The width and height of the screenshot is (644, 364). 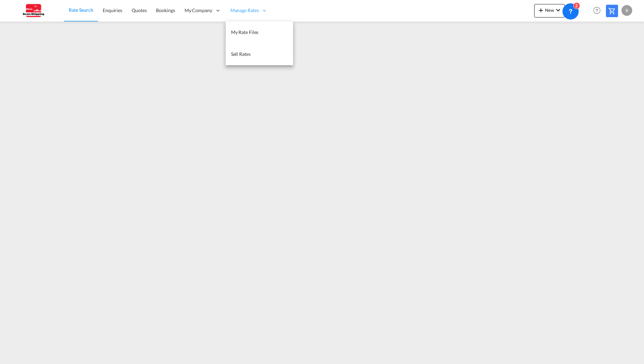 I want to click on button: icon-plus 400-fgNewicon-chevron-down, so click(x=549, y=11).